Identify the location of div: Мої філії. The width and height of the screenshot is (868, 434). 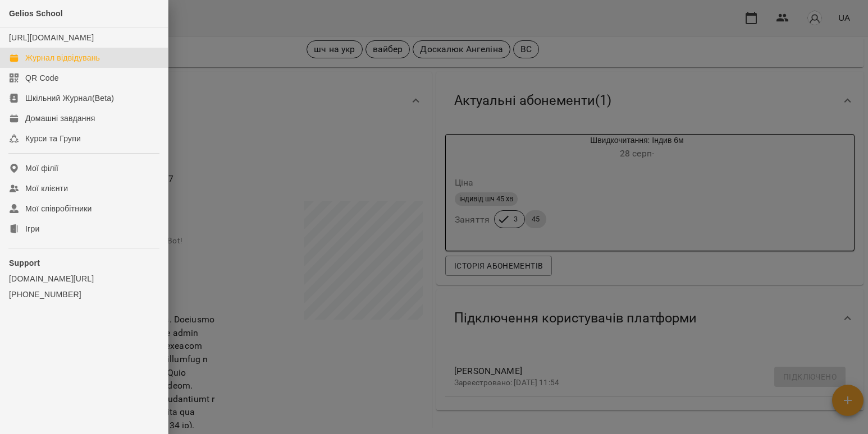
(42, 168).